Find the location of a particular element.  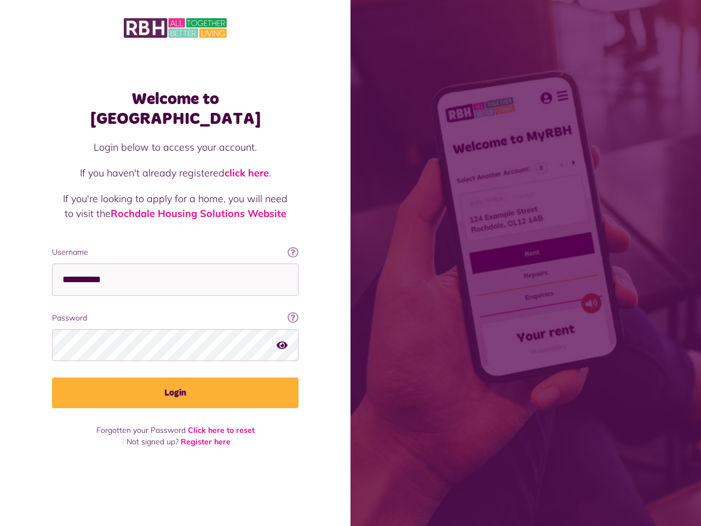

p: If you're looking to apply for a home, you will need to visit the is located at coordinates (175, 206).